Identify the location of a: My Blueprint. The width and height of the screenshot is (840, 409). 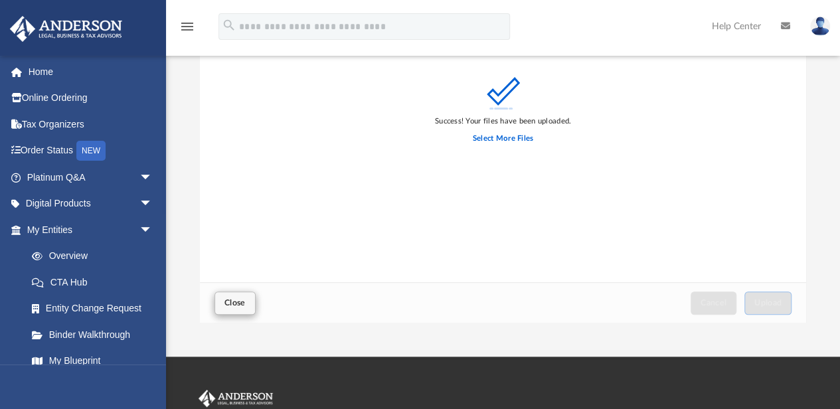
(92, 361).